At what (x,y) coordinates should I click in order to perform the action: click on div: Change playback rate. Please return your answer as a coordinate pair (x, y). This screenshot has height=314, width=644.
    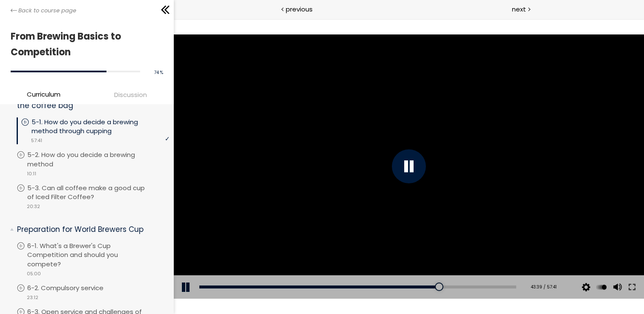
    Looking at the image, I should click on (428, 268).